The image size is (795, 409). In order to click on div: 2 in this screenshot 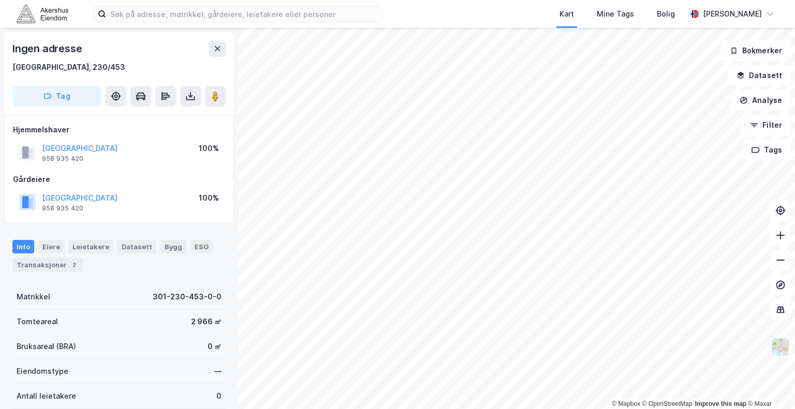, I will do `click(74, 265)`.